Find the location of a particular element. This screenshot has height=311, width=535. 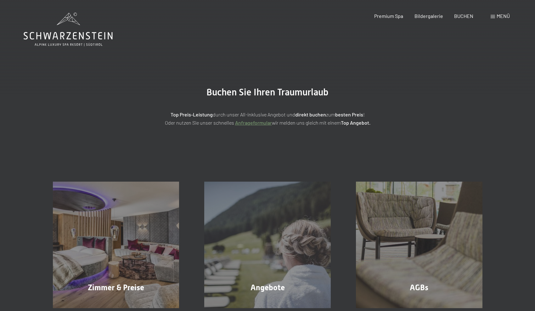

strong: besten Preis is located at coordinates (349, 114).